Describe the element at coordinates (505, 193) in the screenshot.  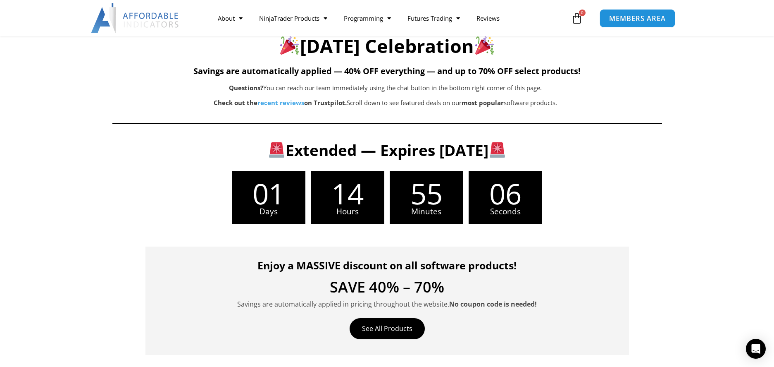
I see `span: 06` at that location.